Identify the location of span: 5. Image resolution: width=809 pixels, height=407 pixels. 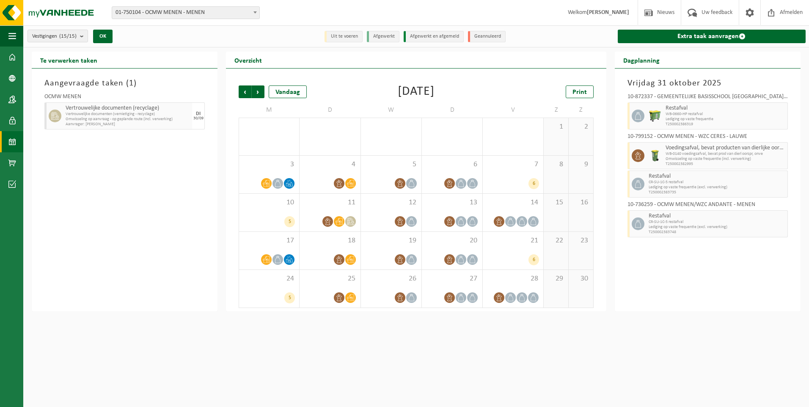
(391, 165).